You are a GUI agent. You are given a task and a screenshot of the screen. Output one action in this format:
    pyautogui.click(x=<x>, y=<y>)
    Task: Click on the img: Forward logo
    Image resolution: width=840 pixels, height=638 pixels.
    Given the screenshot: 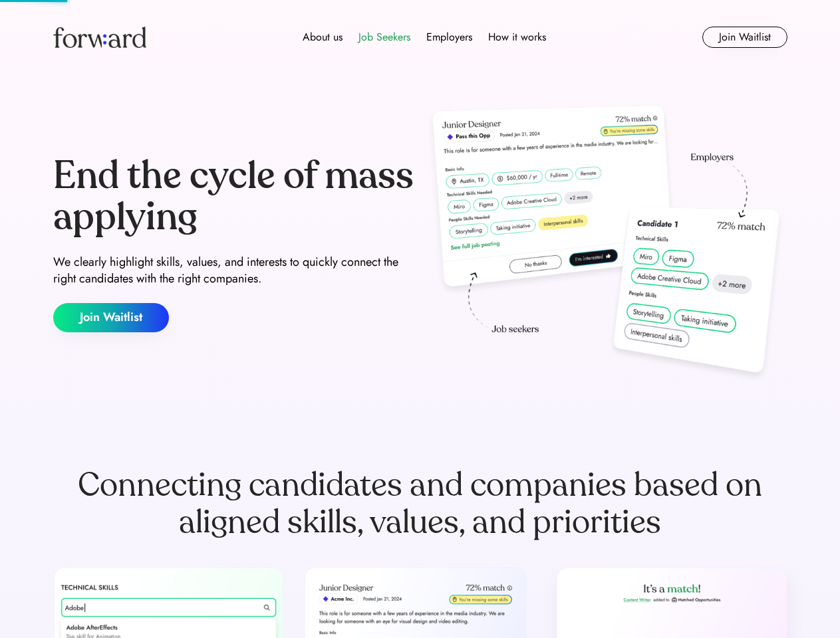 What is the action you would take?
    pyautogui.click(x=100, y=37)
    